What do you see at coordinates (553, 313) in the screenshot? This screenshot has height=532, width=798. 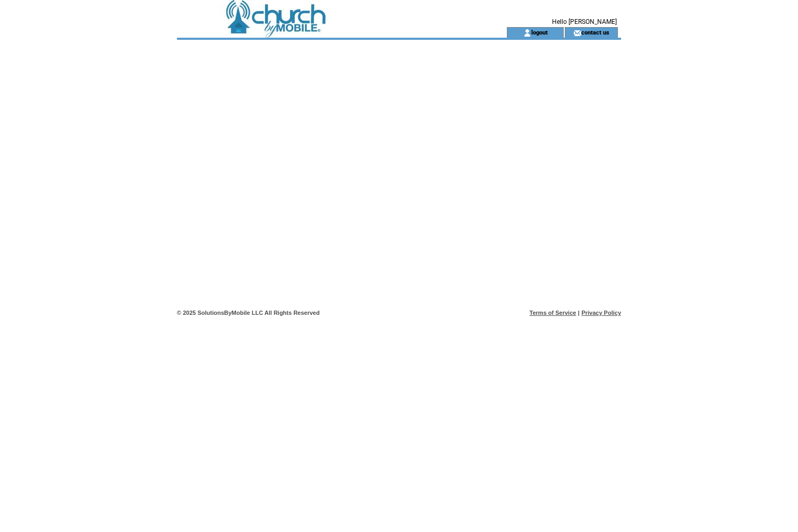 I see `a: Terms of Service` at bounding box center [553, 313].